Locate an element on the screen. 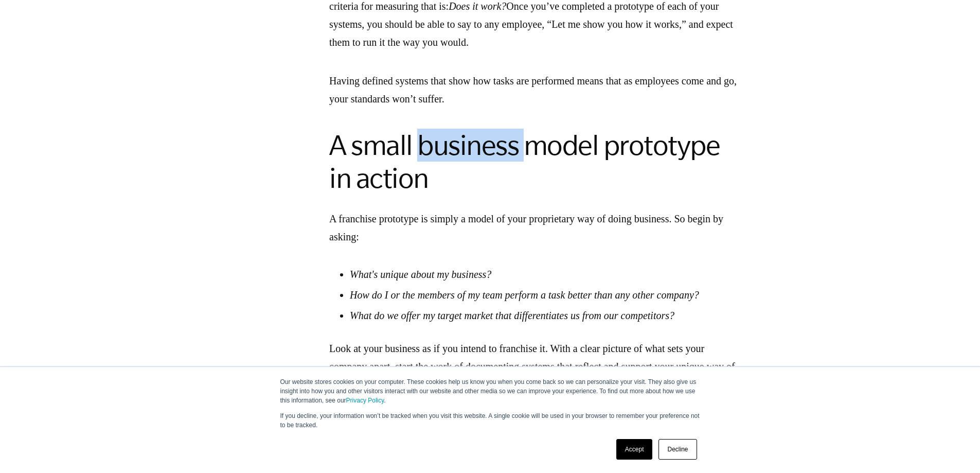 The image size is (980, 473). p: A franchise prototype is simply a model of your proprietary way of doing business. So begin by as... is located at coordinates (536, 228).